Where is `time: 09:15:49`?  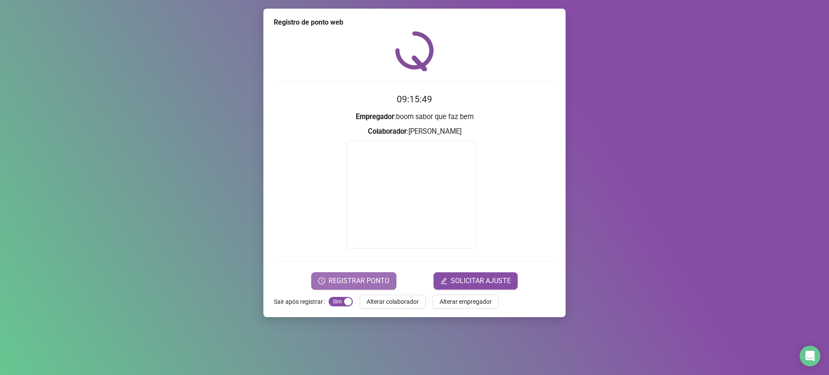 time: 09:15:49 is located at coordinates (414, 99).